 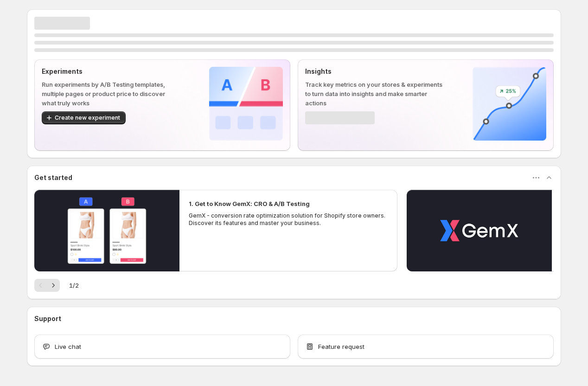 What do you see at coordinates (110, 94) in the screenshot?
I see `p: Run experiments by A/B Testing templates, multiple pages or product price to discover what truly ...` at bounding box center [110, 94].